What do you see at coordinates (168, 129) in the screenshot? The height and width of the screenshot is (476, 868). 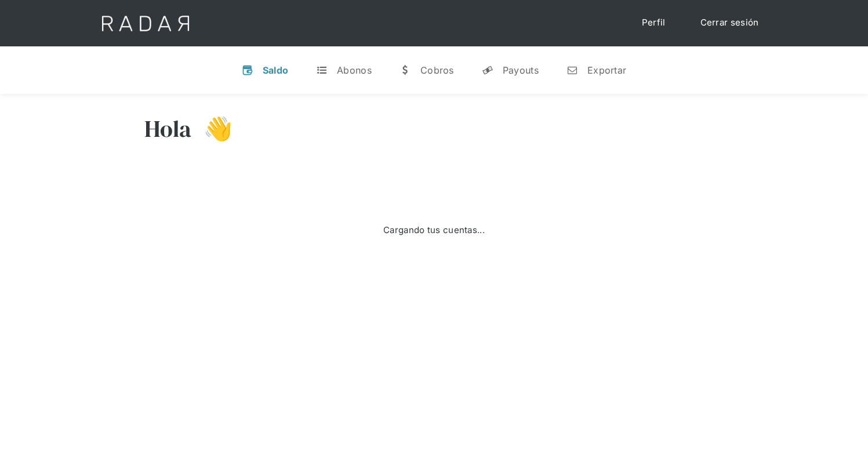 I see `h3: Hola` at bounding box center [168, 129].